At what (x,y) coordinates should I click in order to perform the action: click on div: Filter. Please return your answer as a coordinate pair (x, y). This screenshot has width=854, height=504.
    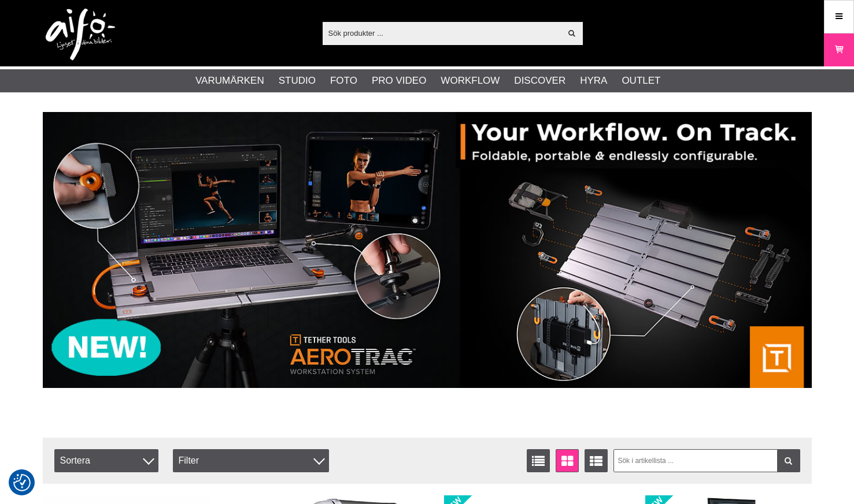
    Looking at the image, I should click on (251, 461).